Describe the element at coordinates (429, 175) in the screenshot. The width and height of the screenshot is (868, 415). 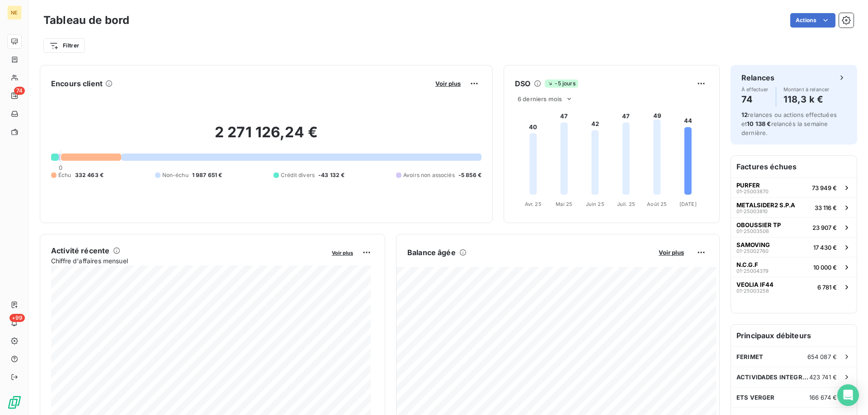
I see `span: Avoirs non associés` at that location.